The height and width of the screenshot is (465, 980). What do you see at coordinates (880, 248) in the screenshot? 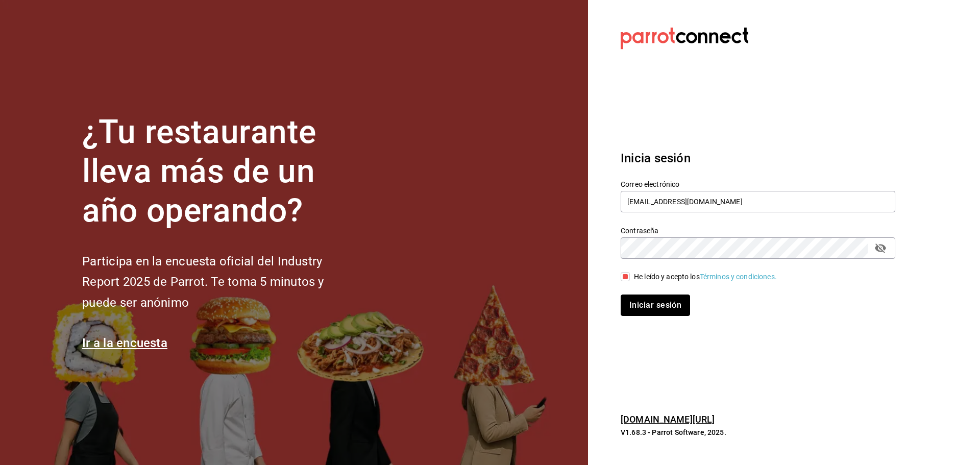
I see `button: passwordField` at bounding box center [880, 248].